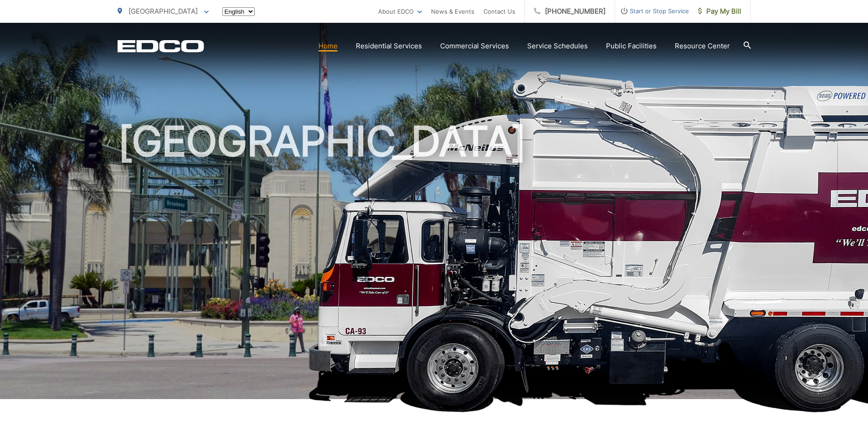  I want to click on select: Select a language, so click(238, 11).